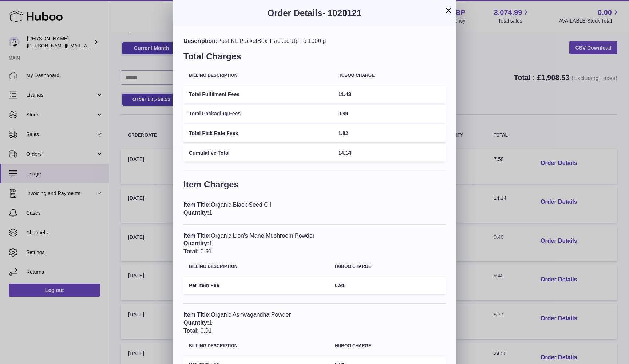 This screenshot has height=364, width=629. What do you see at coordinates (258, 94) in the screenshot?
I see `td: Total Fulfilment Fees` at bounding box center [258, 94].